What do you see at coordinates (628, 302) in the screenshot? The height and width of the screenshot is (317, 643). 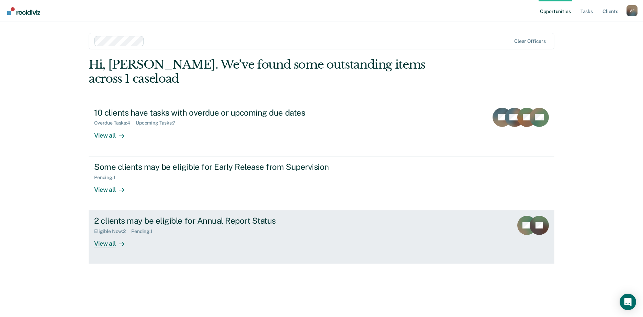 I see `div: Open Intercom Messenger` at bounding box center [628, 302].